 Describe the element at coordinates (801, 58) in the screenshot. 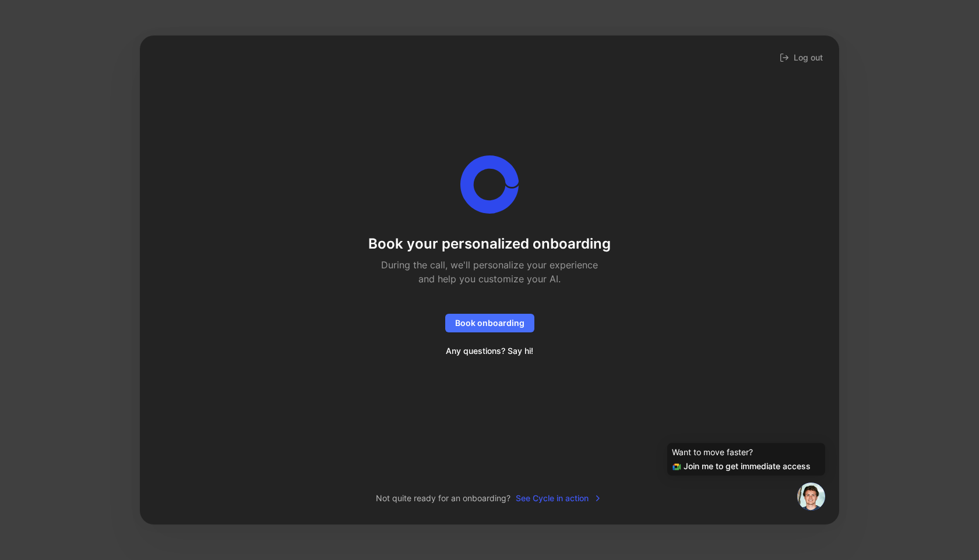

I see `button: Log out` at that location.